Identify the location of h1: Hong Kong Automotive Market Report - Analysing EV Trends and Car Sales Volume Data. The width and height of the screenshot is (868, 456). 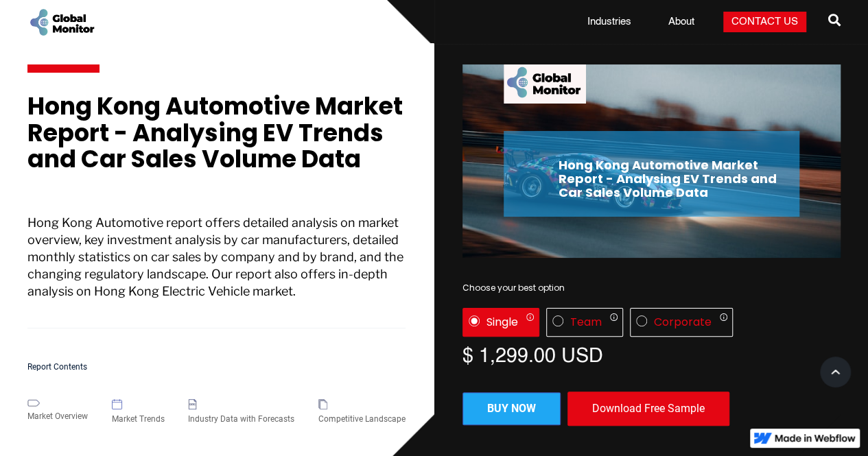
(216, 140).